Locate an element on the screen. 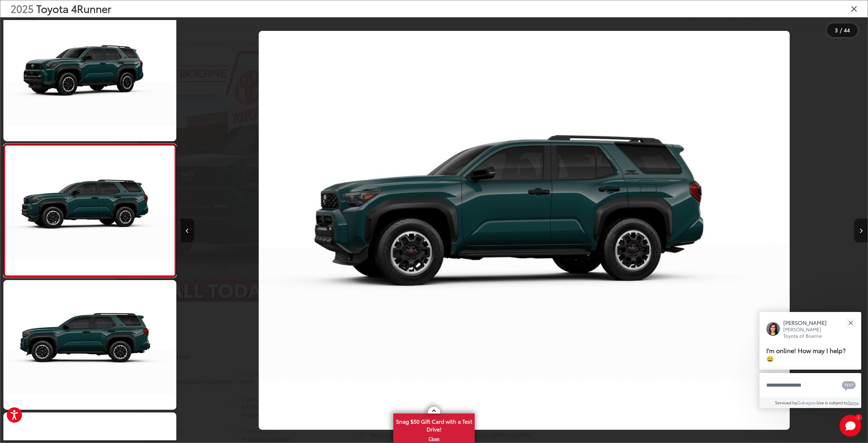  button: Toggle Chat Window is located at coordinates (851, 426).